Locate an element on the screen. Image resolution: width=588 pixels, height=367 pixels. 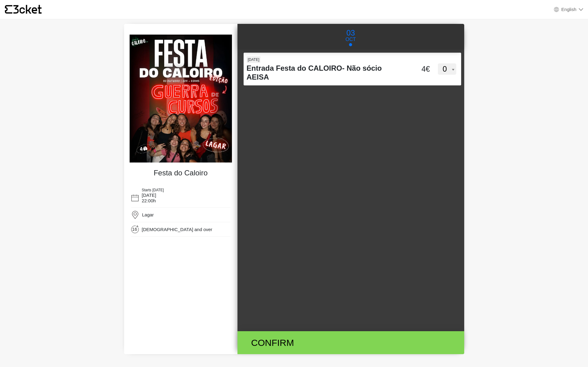
button: 03 Oct is located at coordinates (351, 37).